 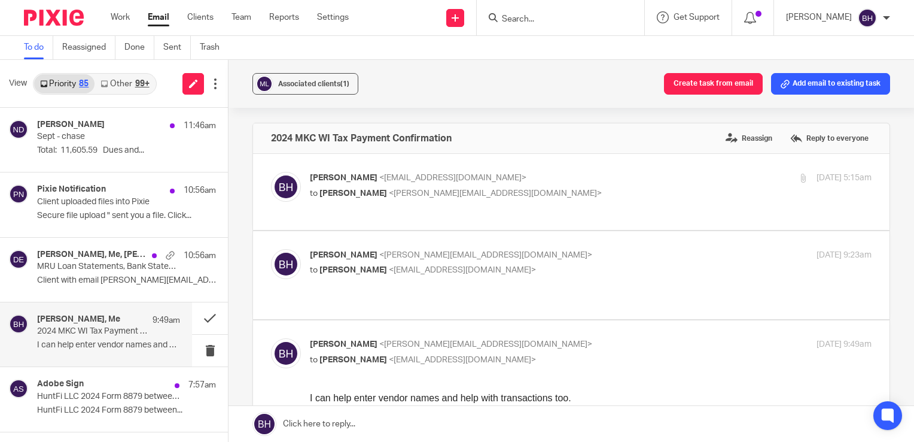 What do you see at coordinates (284, 17) in the screenshot?
I see `a: Reports` at bounding box center [284, 17].